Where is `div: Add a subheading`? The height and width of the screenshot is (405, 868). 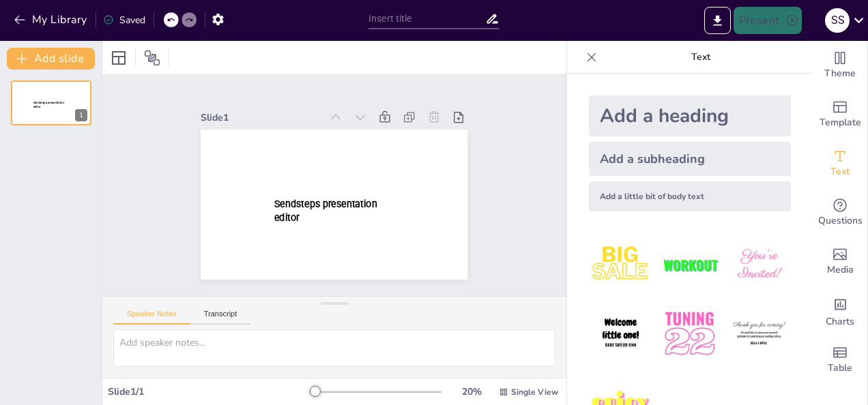 div: Add a subheading is located at coordinates (690, 159).